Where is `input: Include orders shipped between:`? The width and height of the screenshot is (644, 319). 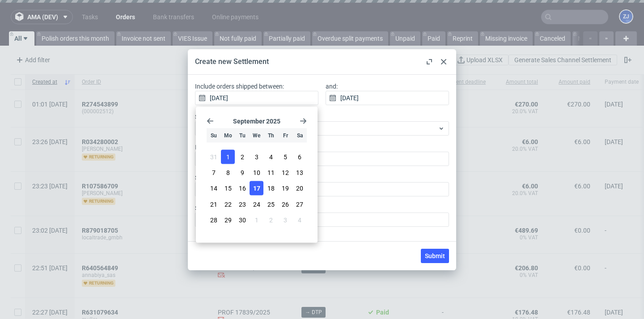 input: Include orders shipped between: is located at coordinates (256, 98).